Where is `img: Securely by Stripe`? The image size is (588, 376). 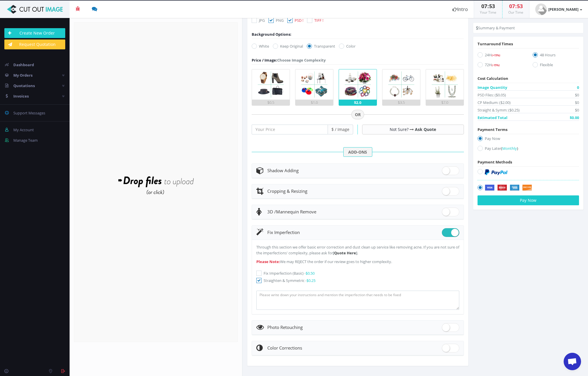 img: Securely by Stripe is located at coordinates (508, 188).